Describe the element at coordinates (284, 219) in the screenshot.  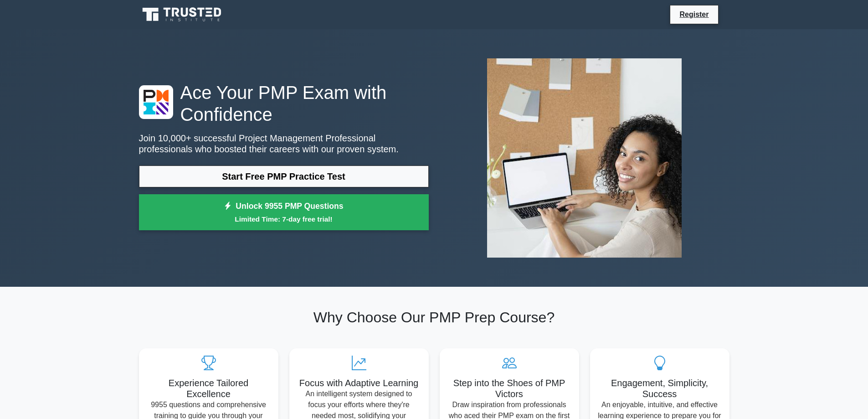
I see `small: Limited Time: 7-day free trial!` at that location.